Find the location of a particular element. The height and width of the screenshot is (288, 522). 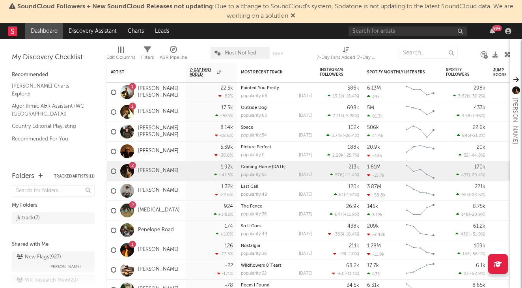

button: Tracked Artists(11) is located at coordinates (74, 176).